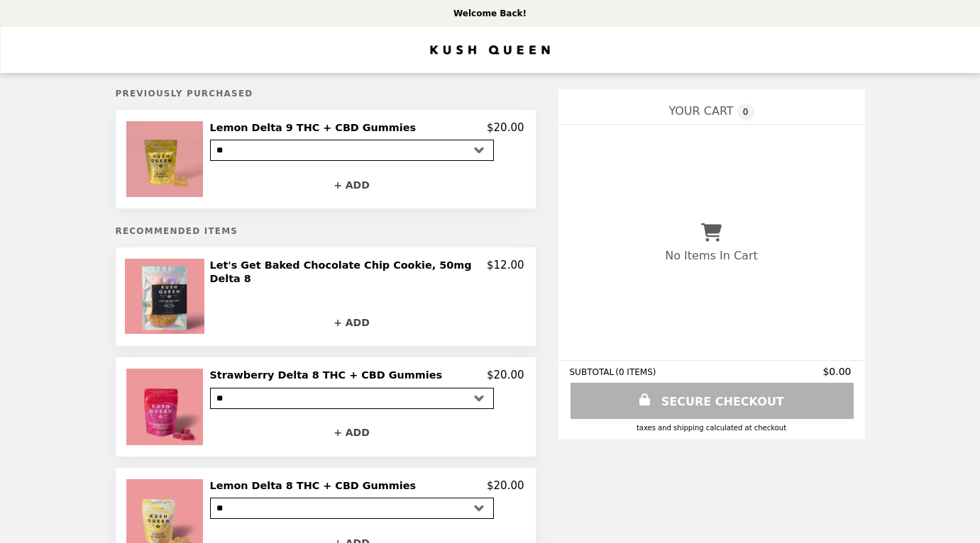  Describe the element at coordinates (712, 427) in the screenshot. I see `div: Taxes and Shipping calculated at checkout` at that location.